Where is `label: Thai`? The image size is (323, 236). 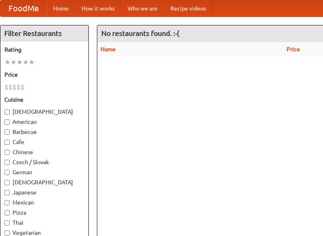
label: Thai is located at coordinates (44, 223).